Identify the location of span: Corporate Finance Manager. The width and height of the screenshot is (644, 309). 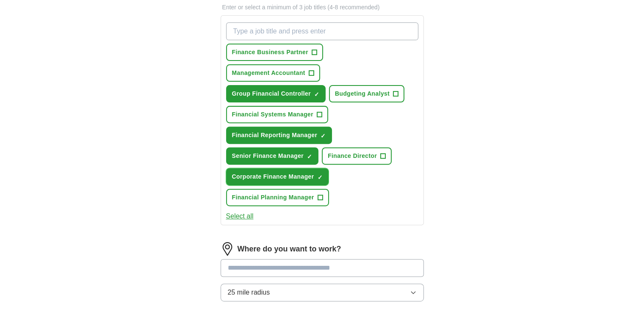
(273, 177).